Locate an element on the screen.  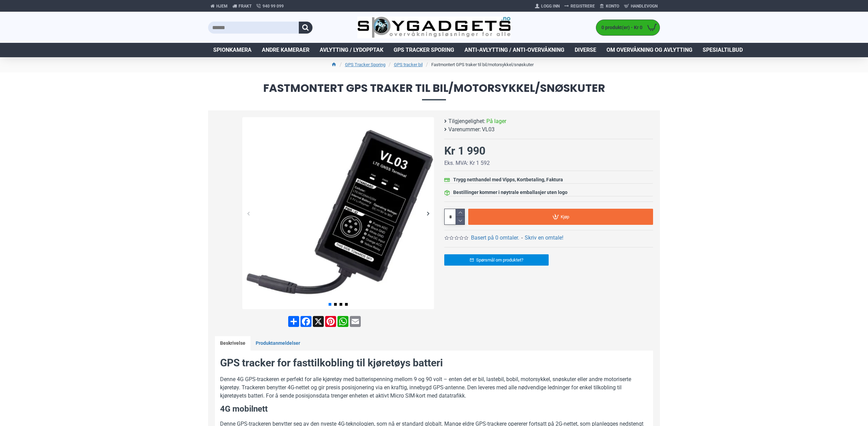
a: Spionkamera is located at coordinates (233, 50).